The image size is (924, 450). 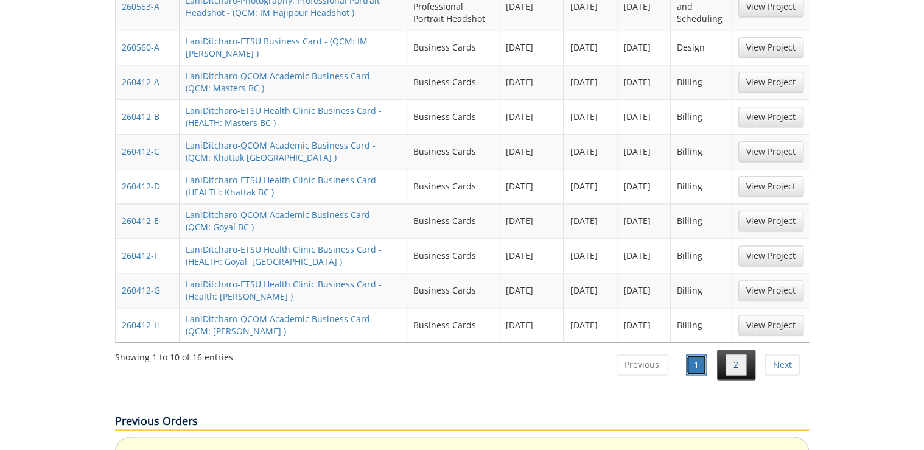 What do you see at coordinates (284, 116) in the screenshot?
I see `a: LaniDitcharo-ETSU Health Clinic Business Card - (HEALTH: Masters BC )` at bounding box center [284, 116].